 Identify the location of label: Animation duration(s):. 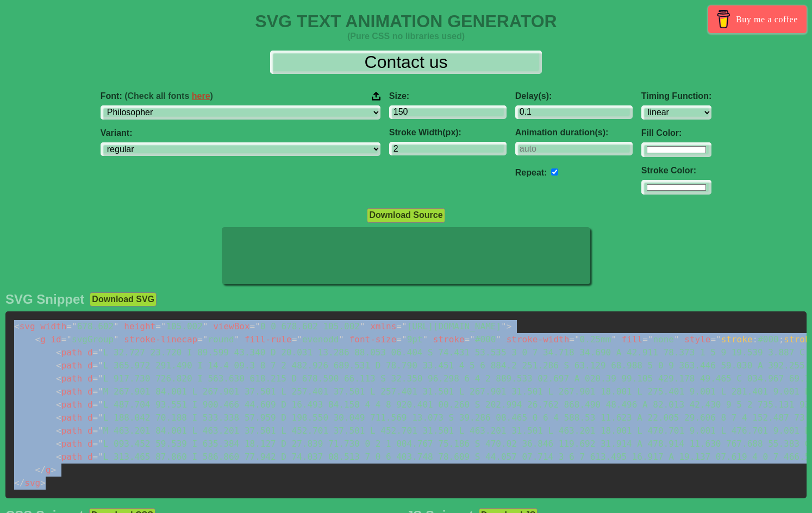
(574, 132).